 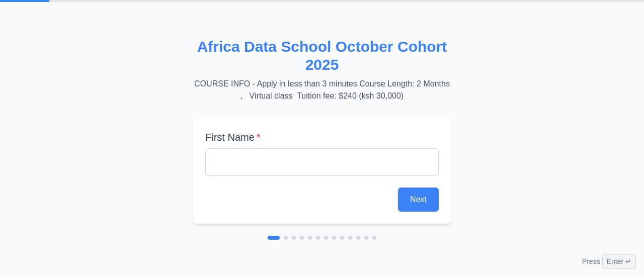 What do you see at coordinates (322, 137) in the screenshot?
I see `label: First Name` at bounding box center [322, 137].